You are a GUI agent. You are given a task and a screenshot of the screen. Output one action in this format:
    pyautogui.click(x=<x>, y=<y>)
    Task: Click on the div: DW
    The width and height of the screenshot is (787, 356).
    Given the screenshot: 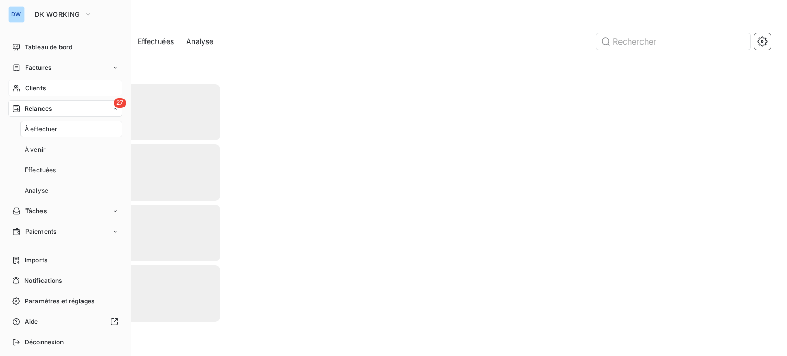 What is the action you would take?
    pyautogui.click(x=16, y=14)
    